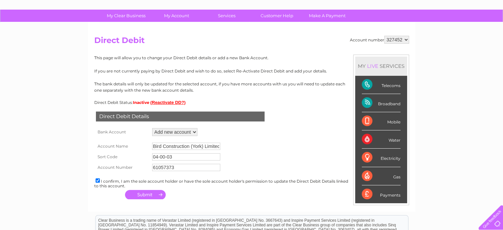 The image size is (503, 230). I want to click on div: LIVE, so click(373, 66).